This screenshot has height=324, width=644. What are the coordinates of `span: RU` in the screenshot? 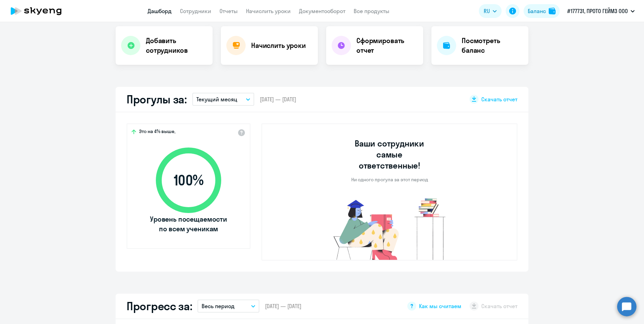 It's located at (487, 11).